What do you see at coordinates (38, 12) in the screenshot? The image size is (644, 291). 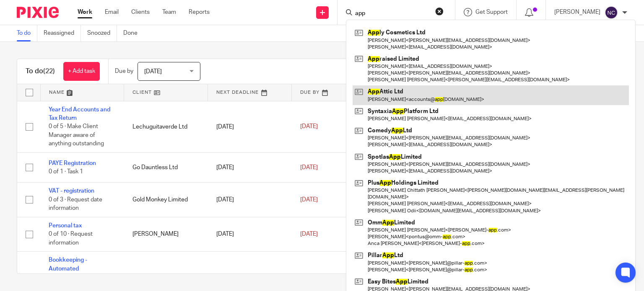 I see `img: Pixie` at bounding box center [38, 12].